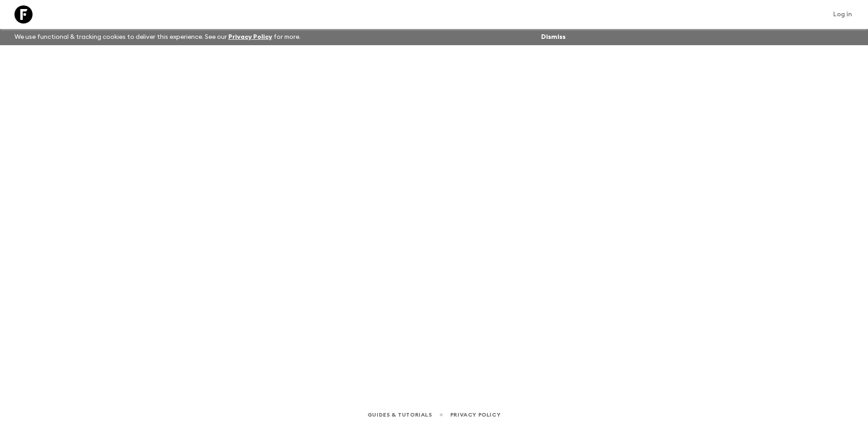 This screenshot has height=427, width=868. What do you see at coordinates (842, 14) in the screenshot?
I see `a: Log in` at bounding box center [842, 14].